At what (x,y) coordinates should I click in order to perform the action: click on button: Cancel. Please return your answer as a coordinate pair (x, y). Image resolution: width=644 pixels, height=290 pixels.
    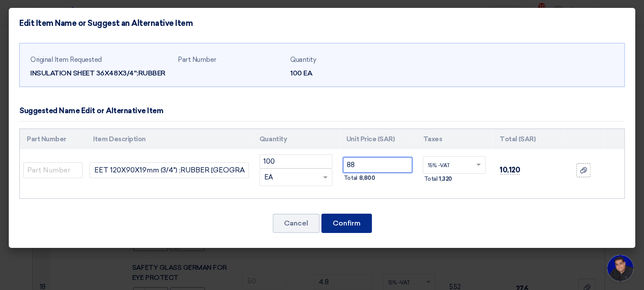
    Looking at the image, I should click on (296, 223).